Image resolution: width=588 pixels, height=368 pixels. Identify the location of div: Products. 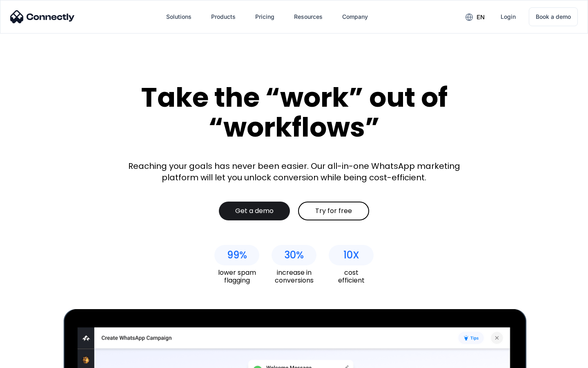
(223, 17).